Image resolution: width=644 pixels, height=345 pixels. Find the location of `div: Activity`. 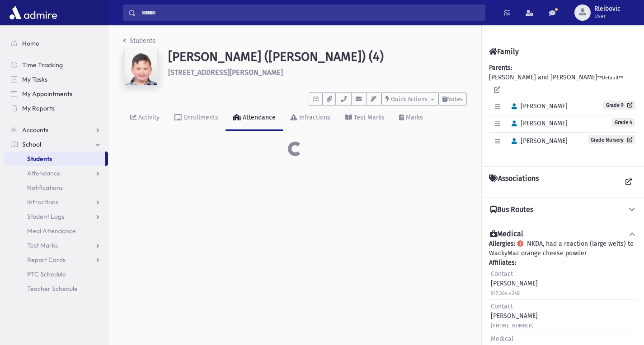

div: Activity is located at coordinates (148, 117).